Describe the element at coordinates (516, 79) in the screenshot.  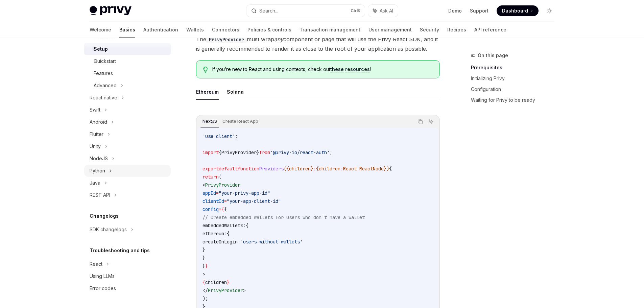
I see `a: Initializing Privy` at that location.